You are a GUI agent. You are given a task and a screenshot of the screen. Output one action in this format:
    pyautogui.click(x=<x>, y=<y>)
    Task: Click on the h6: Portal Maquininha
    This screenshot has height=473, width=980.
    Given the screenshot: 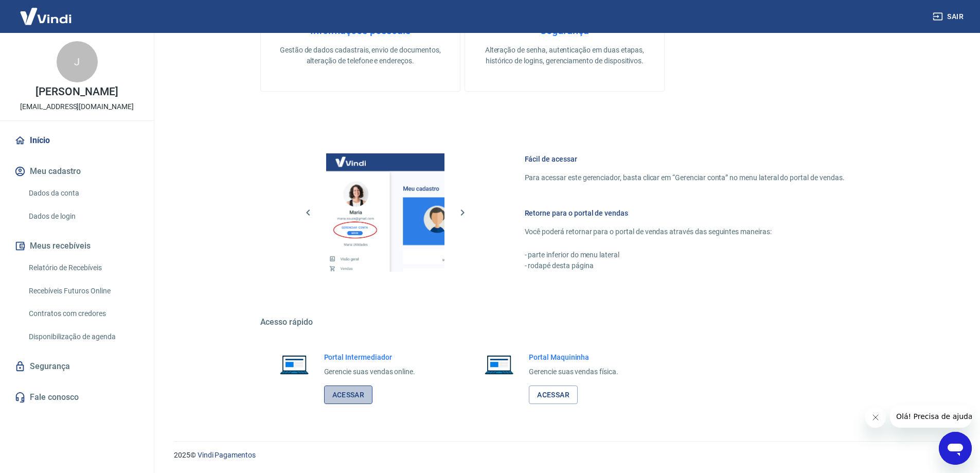 What is the action you would take?
    pyautogui.click(x=574, y=357)
    